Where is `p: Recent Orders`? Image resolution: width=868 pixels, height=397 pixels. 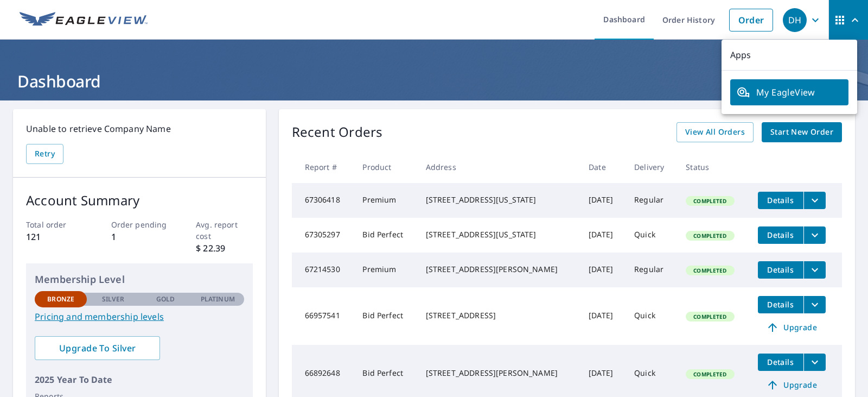 p: Recent Orders is located at coordinates (338, 131).